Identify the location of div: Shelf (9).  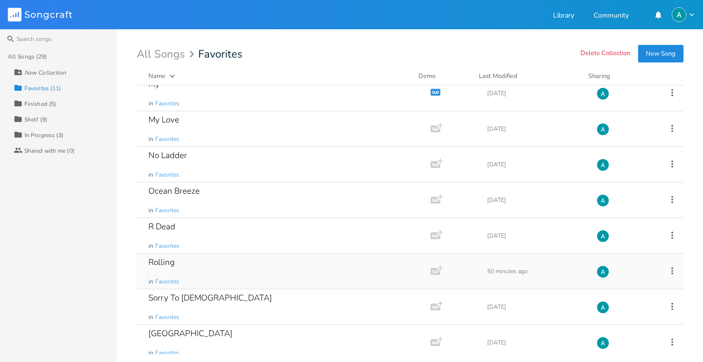
(36, 120).